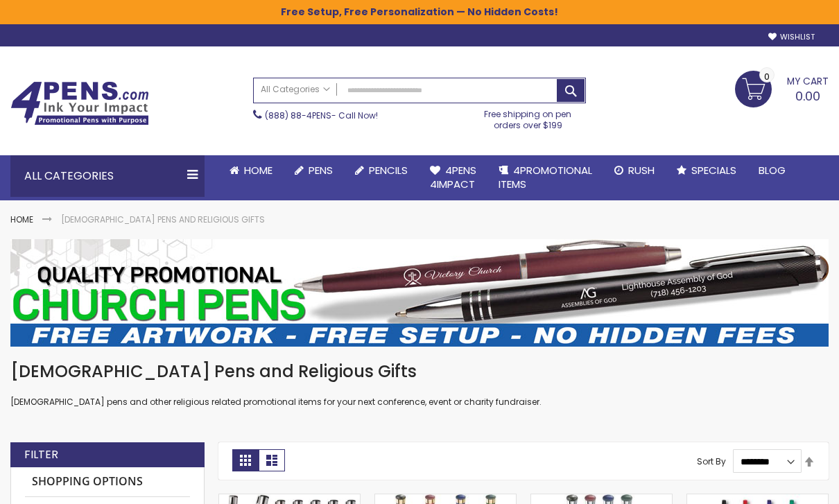 This screenshot has height=504, width=839. What do you see at coordinates (419, 293) in the screenshot?
I see `img: Church Pens and Religious Gifts` at bounding box center [419, 293].